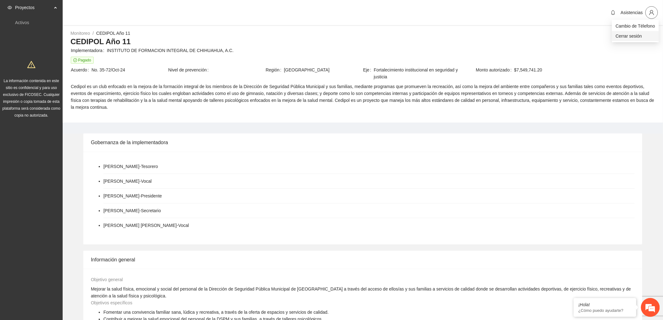  Describe the element at coordinates (89, 50) in the screenshot. I see `span: Implementadora` at that location.